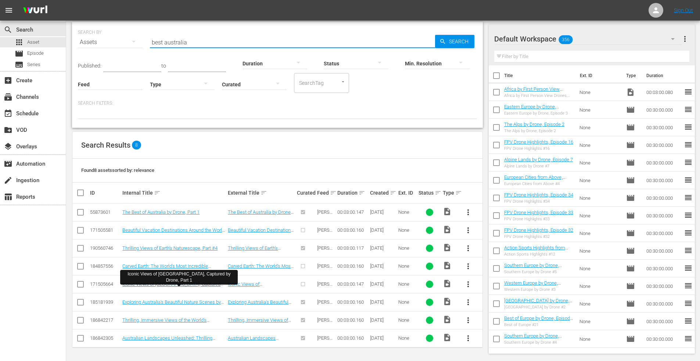 The image size is (700, 361). I want to click on div: The Alps by Drone, Episode 2, so click(534, 131).